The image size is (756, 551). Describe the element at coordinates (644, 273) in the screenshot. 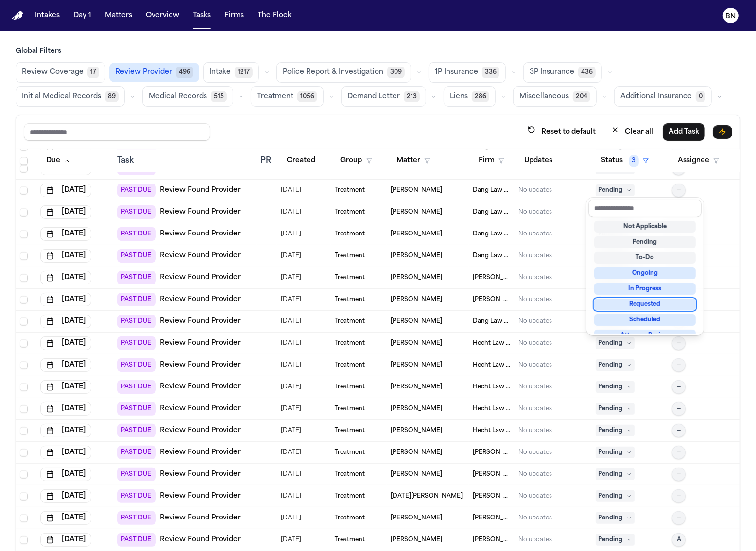

I see `div: Ongoing` at that location.